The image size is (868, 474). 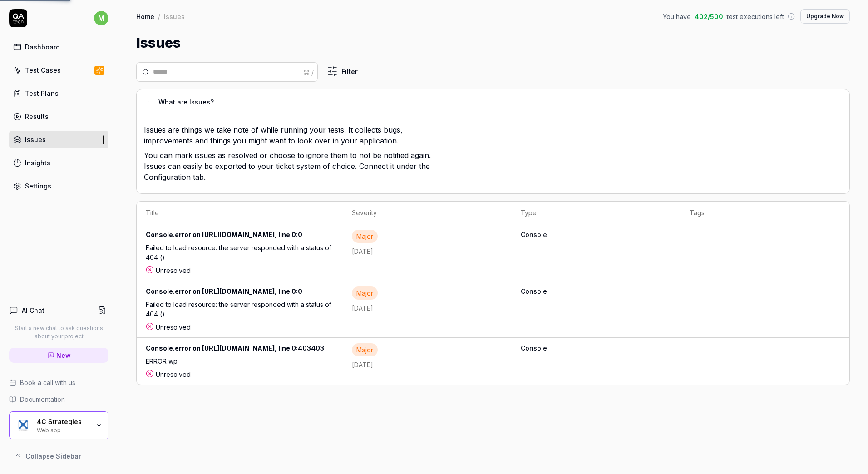 I want to click on div: ERROR wp, so click(x=240, y=363).